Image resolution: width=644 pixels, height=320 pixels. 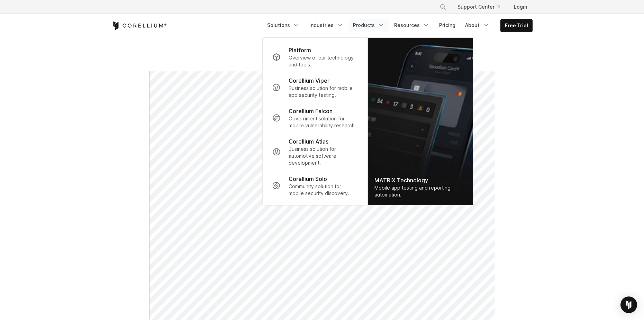 I want to click on a: Solutions, so click(x=283, y=26).